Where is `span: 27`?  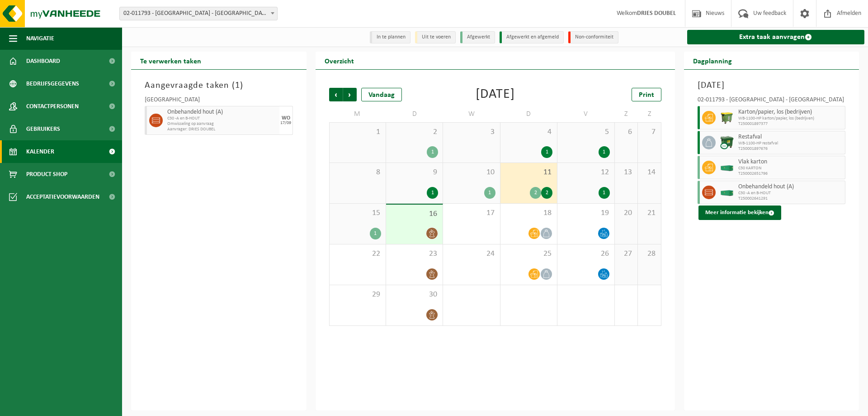 span: 27 is located at coordinates (626, 254).